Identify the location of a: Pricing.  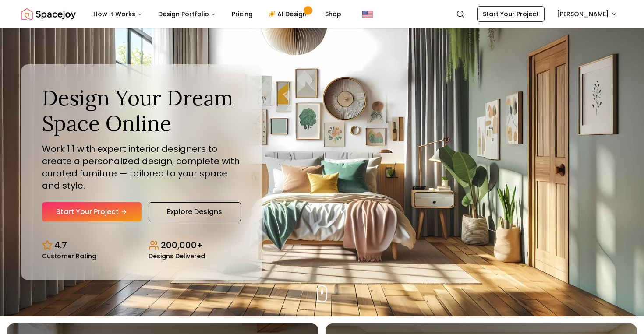
(242, 14).